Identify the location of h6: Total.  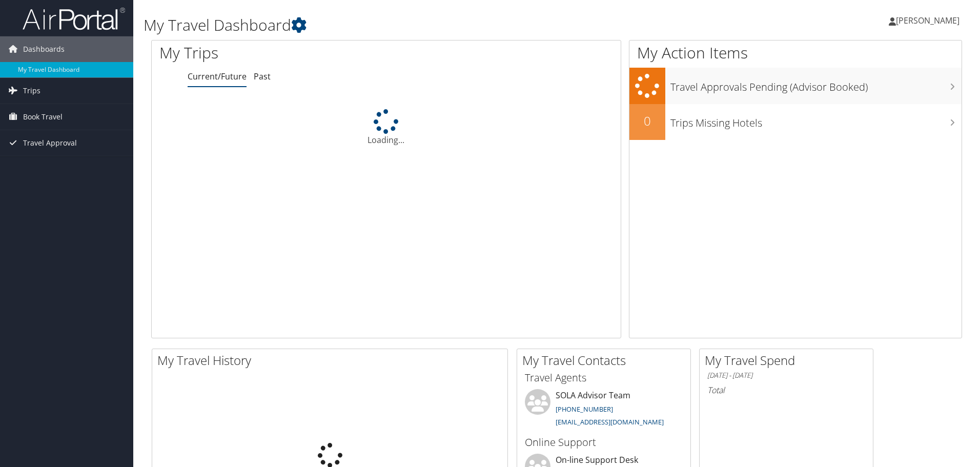
(787, 390).